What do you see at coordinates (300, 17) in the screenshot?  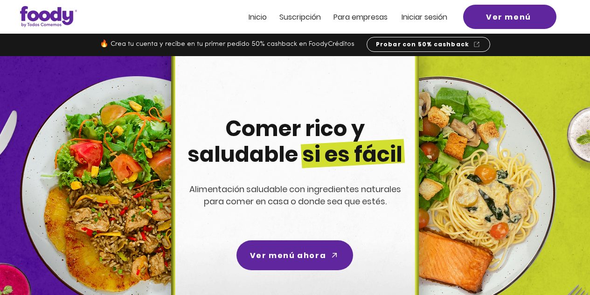 I see `a: Suscripción` at bounding box center [300, 17].